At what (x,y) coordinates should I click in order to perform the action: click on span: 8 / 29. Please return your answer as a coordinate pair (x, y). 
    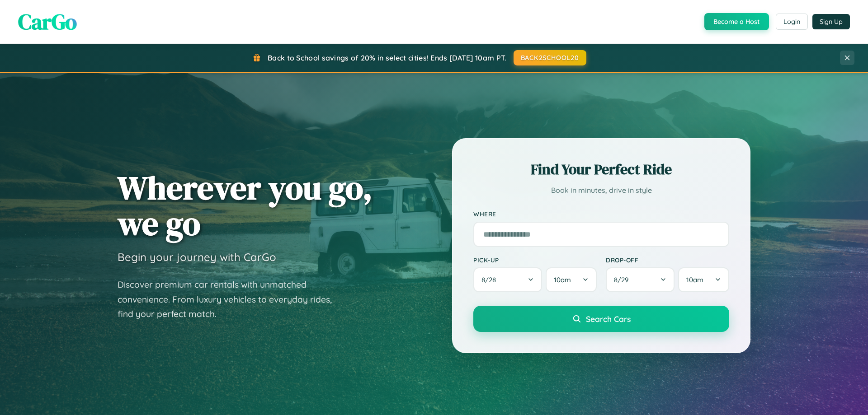
    Looking at the image, I should click on (624, 280).